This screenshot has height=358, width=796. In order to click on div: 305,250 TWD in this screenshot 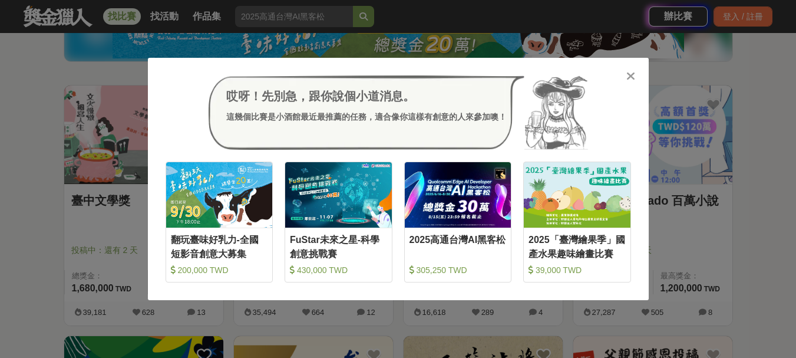, I will do `click(458, 270)`.